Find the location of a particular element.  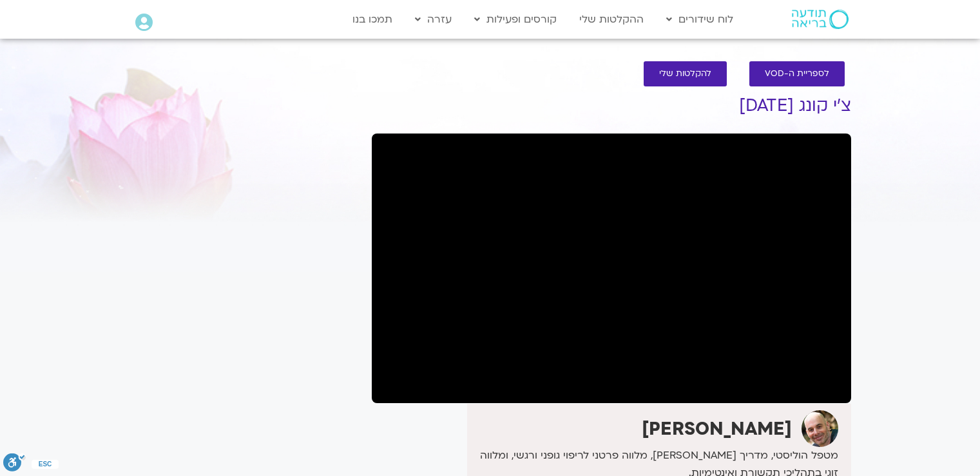

a: להקלטות שלי is located at coordinates (685, 74).